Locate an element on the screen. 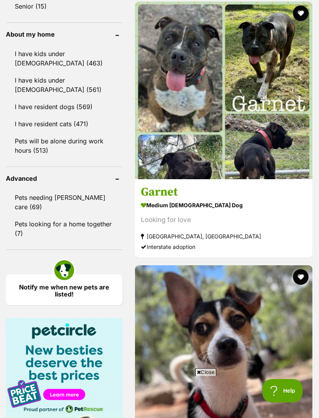 This screenshot has height=418, width=319. img: Garnet - American Bulldog is located at coordinates (224, 90).